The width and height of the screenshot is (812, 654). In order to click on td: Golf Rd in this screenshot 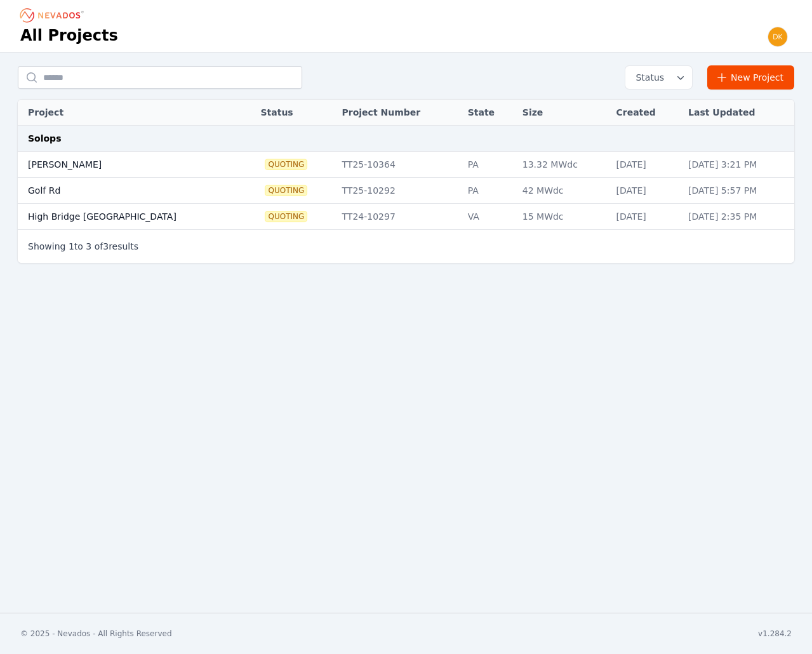, I will do `click(127, 191)`.